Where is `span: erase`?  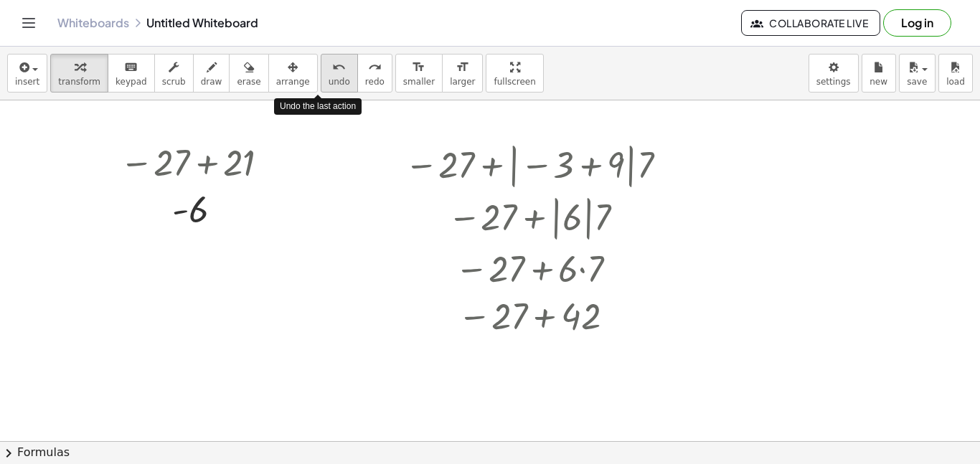
span: erase is located at coordinates (248, 82).